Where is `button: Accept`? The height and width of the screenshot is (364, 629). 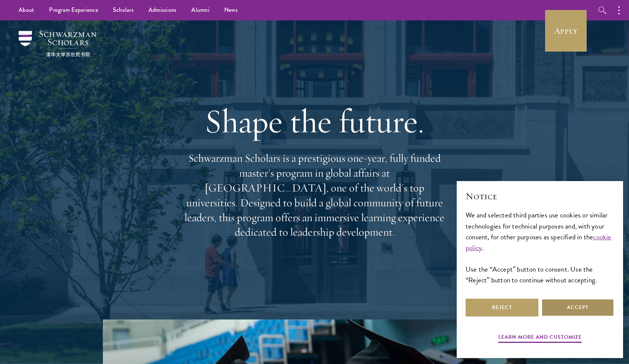 button: Accept is located at coordinates (578, 307).